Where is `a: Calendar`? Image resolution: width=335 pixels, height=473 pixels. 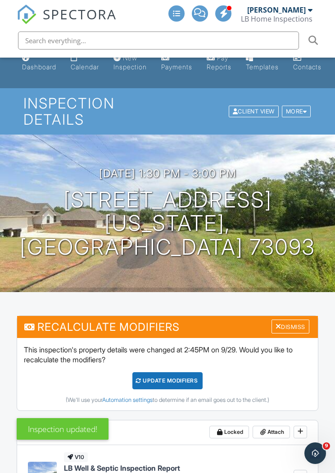
a: Calendar is located at coordinates (85, 63).